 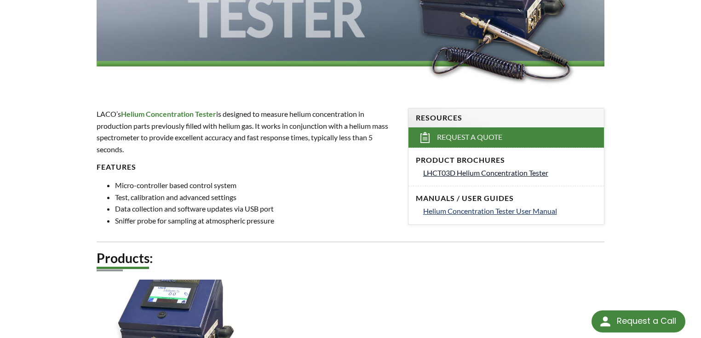 What do you see at coordinates (509, 173) in the screenshot?
I see `a: LHCT03D Helium Concentration Tester` at bounding box center [509, 173].